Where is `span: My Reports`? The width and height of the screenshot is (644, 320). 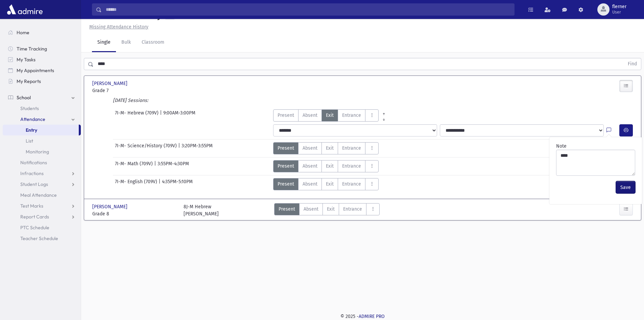 span: My Reports is located at coordinates (29, 81).